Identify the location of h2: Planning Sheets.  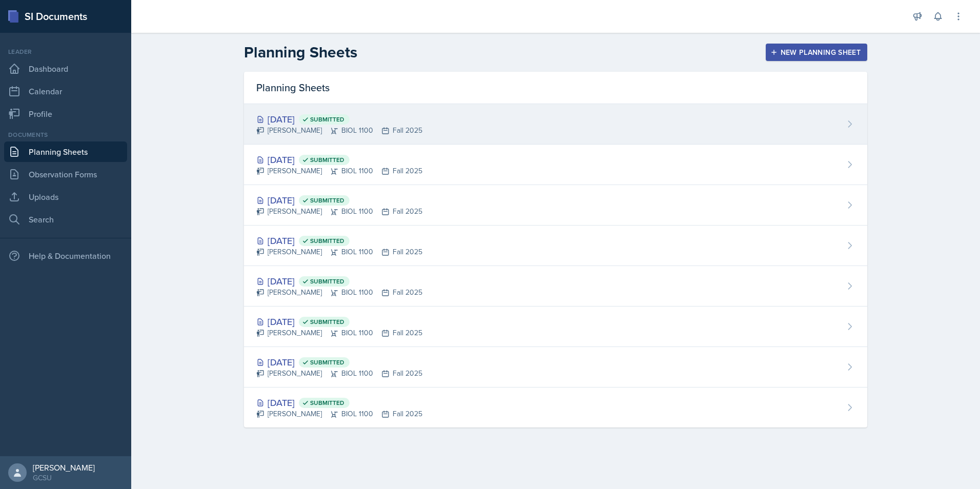
(301, 52).